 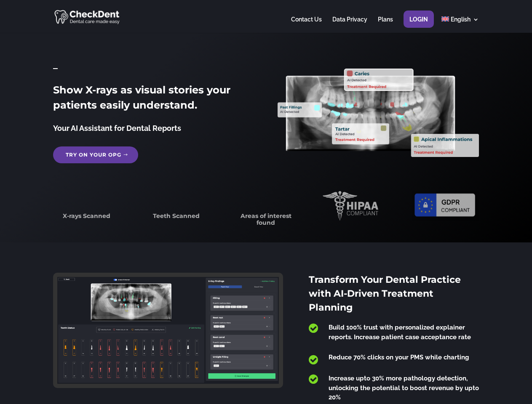 I want to click on a: Login, so click(x=418, y=24).